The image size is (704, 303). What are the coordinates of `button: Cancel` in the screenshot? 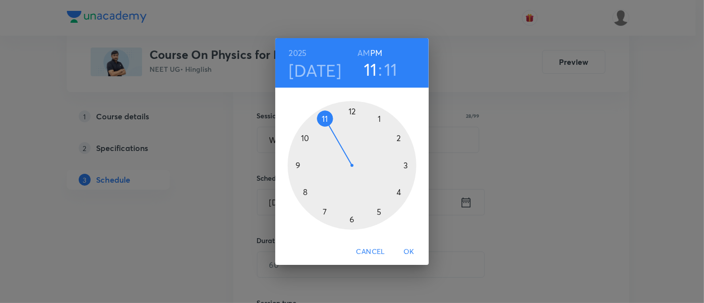 It's located at (371, 251).